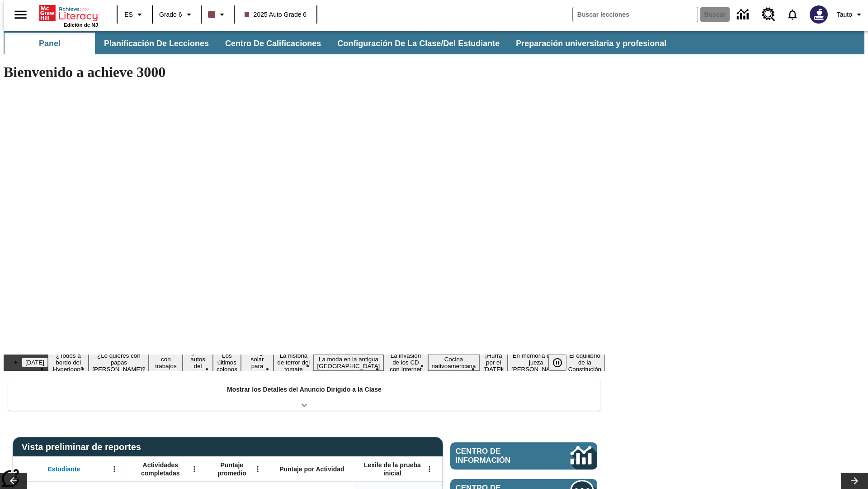 The image size is (868, 489). I want to click on div: Mostrar los Detalles del Anuncio Dirigido a la Clase, so click(304, 395).